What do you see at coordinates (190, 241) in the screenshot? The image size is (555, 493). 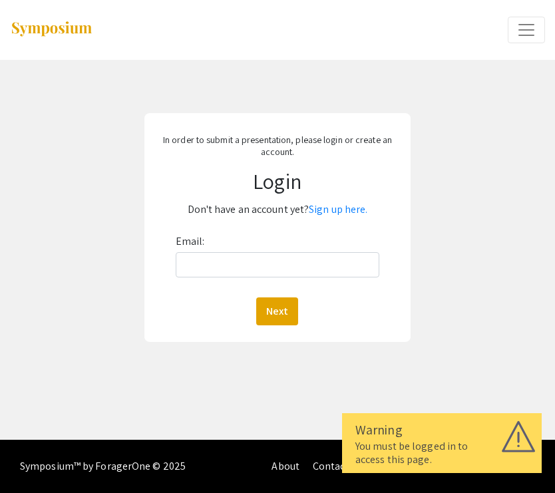 I see `label: Email:` at bounding box center [190, 241].